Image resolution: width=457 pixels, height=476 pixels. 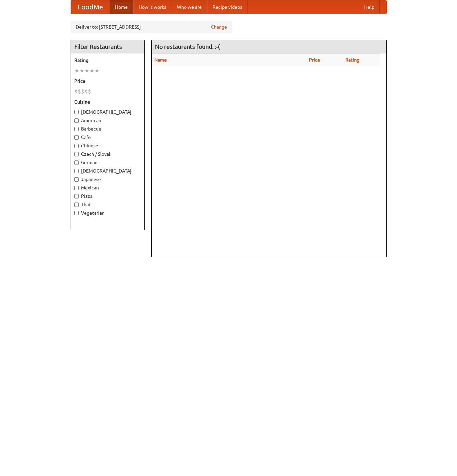 I want to click on label: American, so click(x=107, y=120).